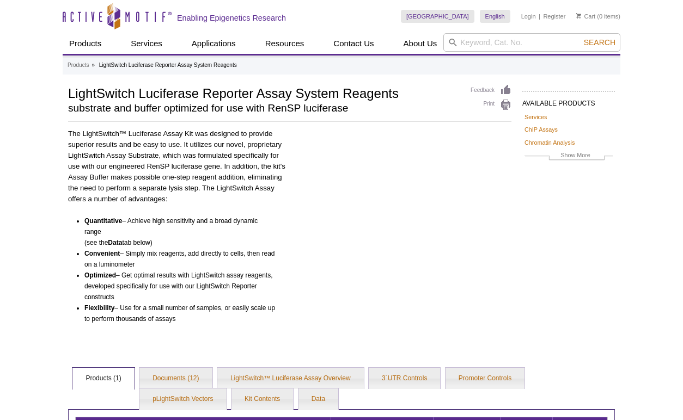  What do you see at coordinates (102, 254) in the screenshot?
I see `b: Convenient` at bounding box center [102, 254].